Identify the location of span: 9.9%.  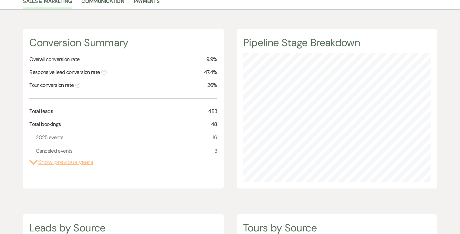
(211, 59).